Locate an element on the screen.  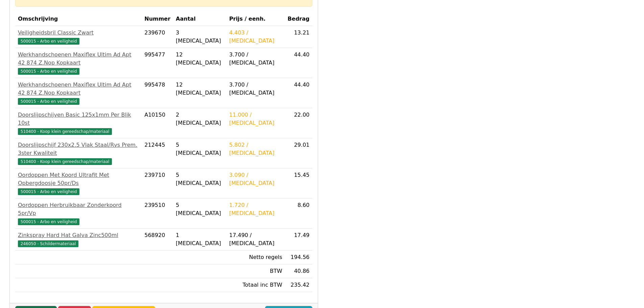
span: 246050 - Schildermateriaal is located at coordinates (48, 244).